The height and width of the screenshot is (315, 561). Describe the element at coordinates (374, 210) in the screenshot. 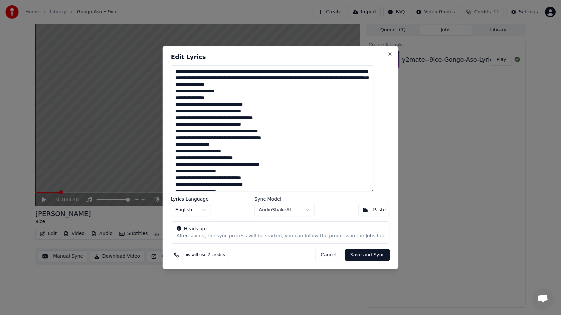

I see `button: Paste` at that location.